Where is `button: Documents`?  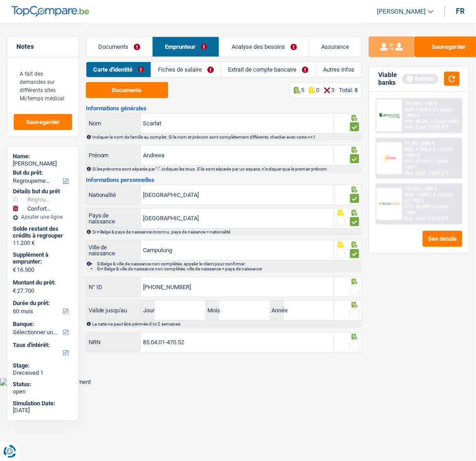
button: Documents is located at coordinates (127, 90).